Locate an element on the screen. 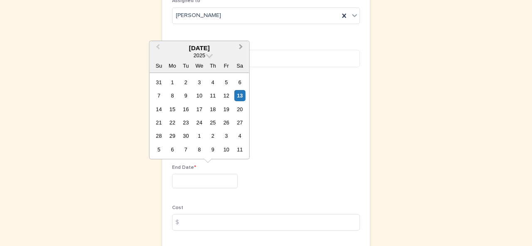  div: Choose Friday, September 5th, 2025 is located at coordinates (226, 82).